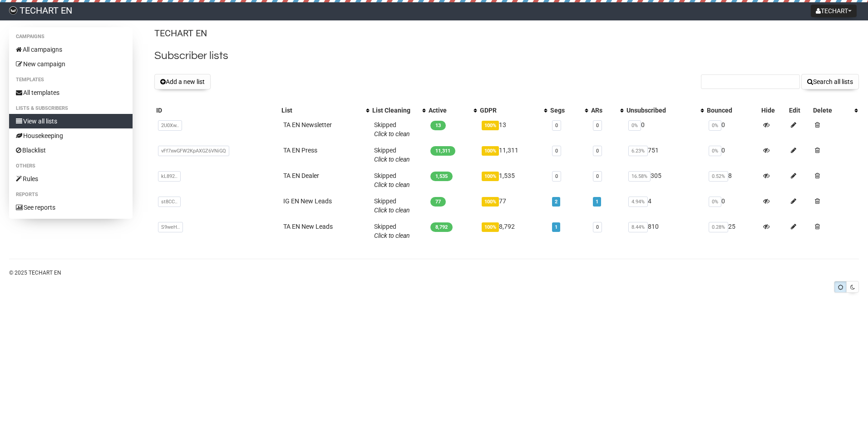  Describe the element at coordinates (732, 231) in the screenshot. I see `td: 25` at that location.